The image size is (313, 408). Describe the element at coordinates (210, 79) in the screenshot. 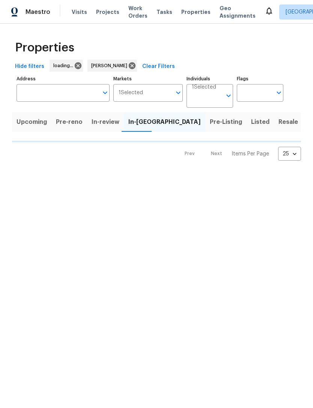

I see `label: Individuals` at that location.